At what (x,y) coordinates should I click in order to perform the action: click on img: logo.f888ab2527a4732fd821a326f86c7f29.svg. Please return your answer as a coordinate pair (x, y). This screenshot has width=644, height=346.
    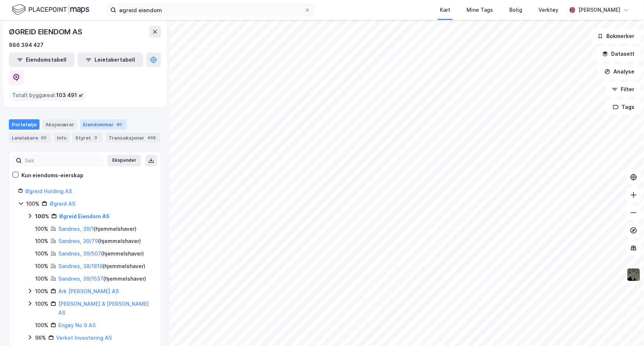
    Looking at the image, I should click on (51, 10).